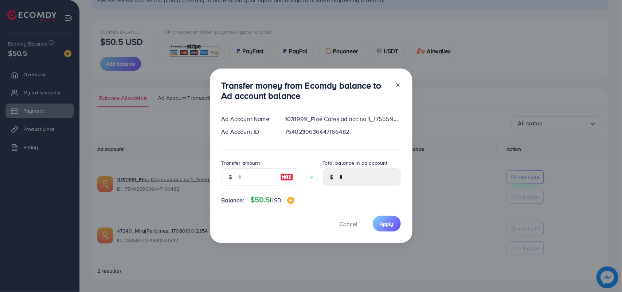 The width and height of the screenshot is (622, 292). Describe the element at coordinates (355, 163) in the screenshot. I see `label: Total balance in ad account` at that location.